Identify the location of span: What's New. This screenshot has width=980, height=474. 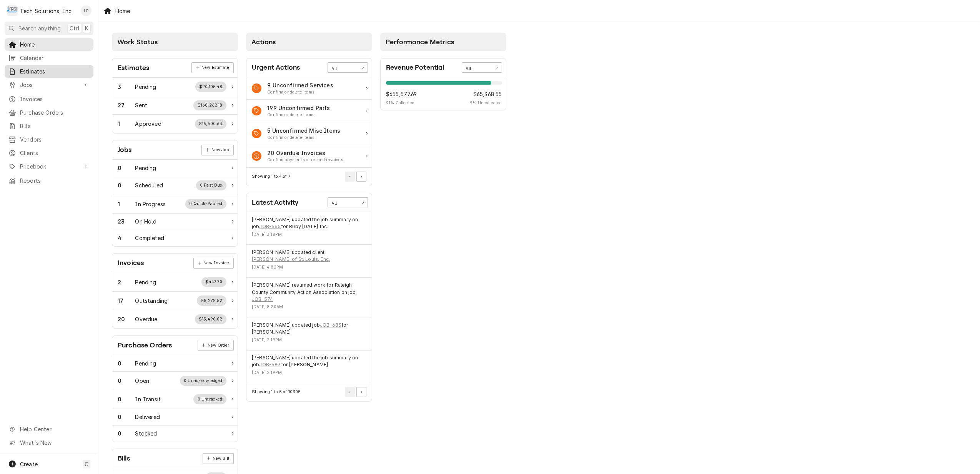
(54, 442).